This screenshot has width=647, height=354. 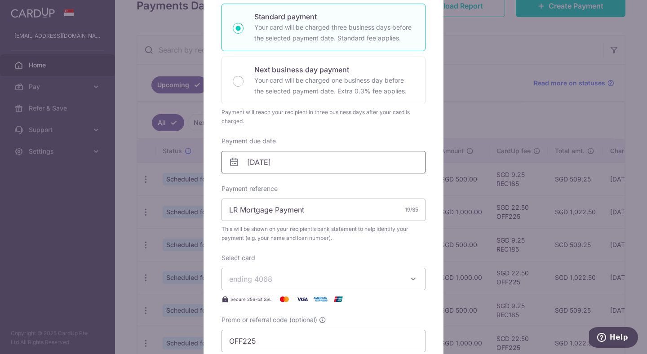 I want to click on img: American Express, so click(x=320, y=299).